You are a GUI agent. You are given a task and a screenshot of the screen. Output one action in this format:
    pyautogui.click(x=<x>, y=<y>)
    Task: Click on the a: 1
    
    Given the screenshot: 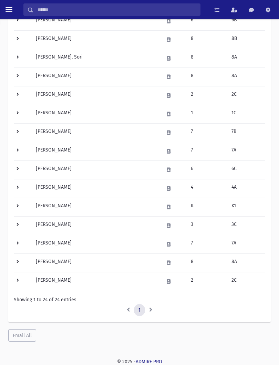 What is the action you would take?
    pyautogui.click(x=139, y=310)
    